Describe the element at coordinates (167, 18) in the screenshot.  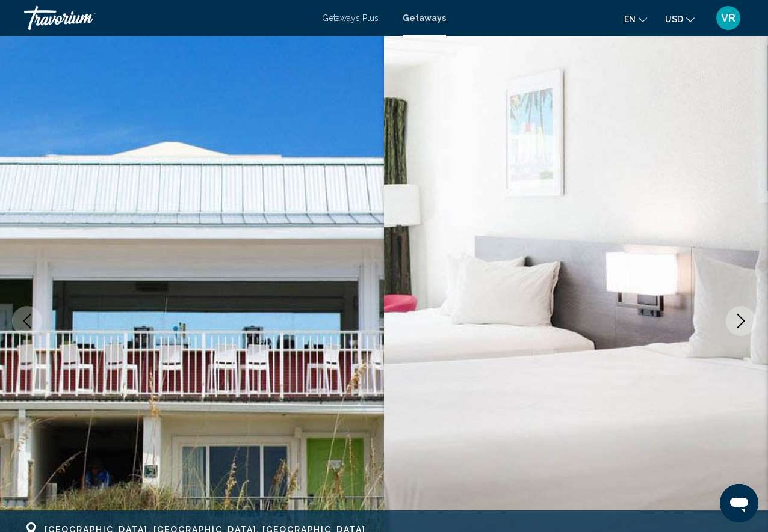
I see `a: Travorium` at that location.